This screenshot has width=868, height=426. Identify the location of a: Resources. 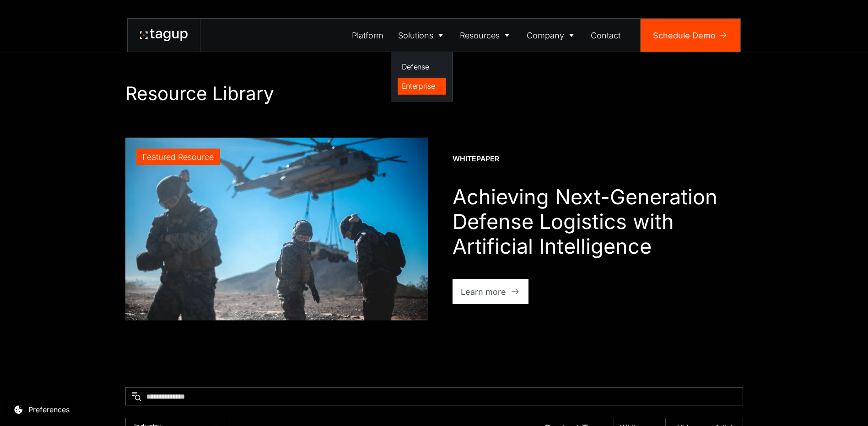
(486, 35).